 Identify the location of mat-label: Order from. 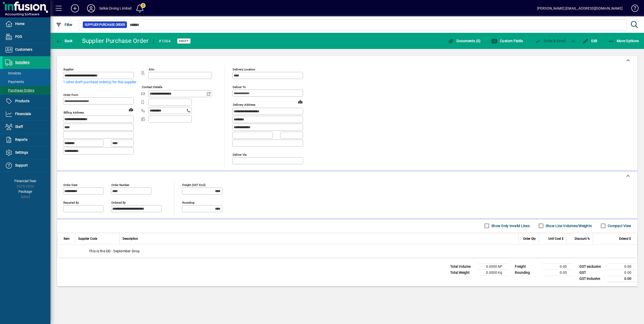
(70, 95).